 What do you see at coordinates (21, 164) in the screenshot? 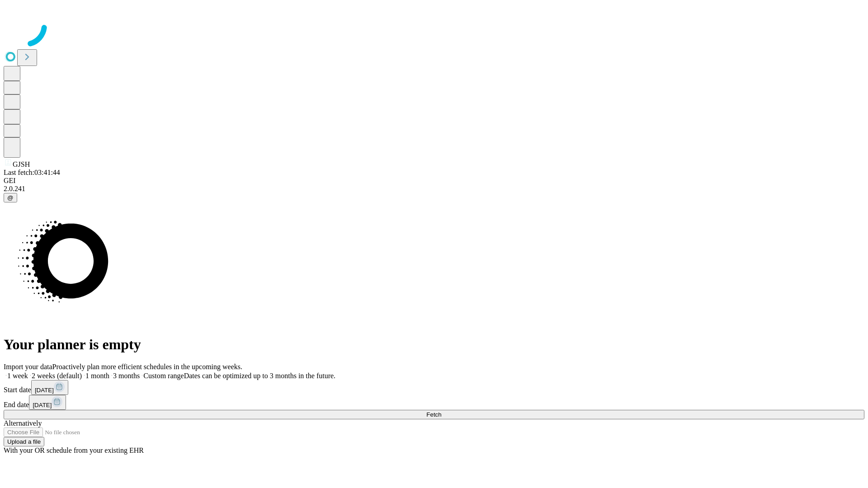
I see `span: GJSH` at bounding box center [21, 164].